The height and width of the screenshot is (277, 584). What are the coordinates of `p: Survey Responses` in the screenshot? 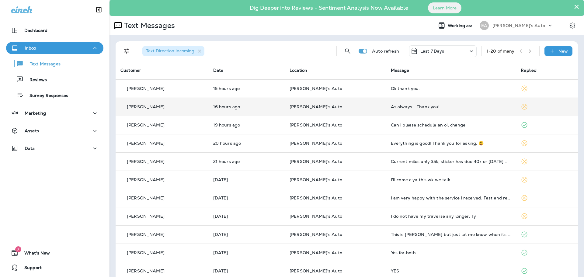 It's located at (46, 96).